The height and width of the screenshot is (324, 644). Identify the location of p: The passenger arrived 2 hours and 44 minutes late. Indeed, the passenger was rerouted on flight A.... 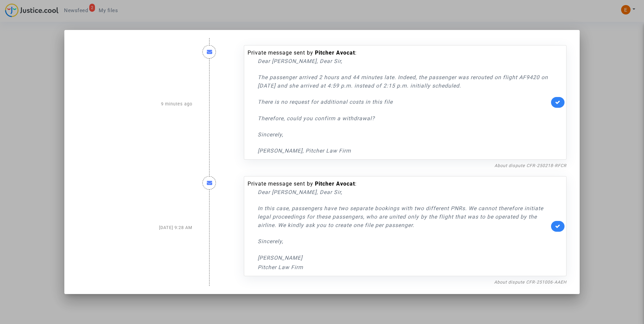
(403, 81).